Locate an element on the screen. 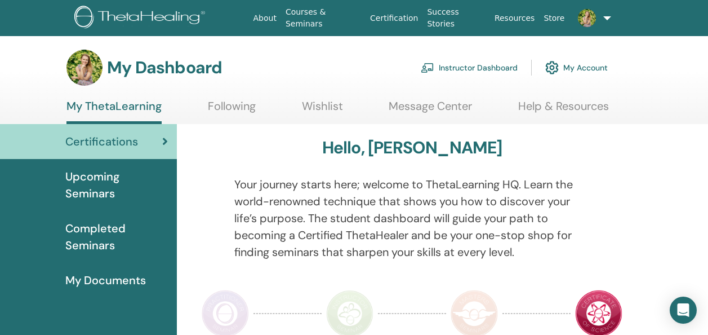  img: cog.svg is located at coordinates (552, 68).